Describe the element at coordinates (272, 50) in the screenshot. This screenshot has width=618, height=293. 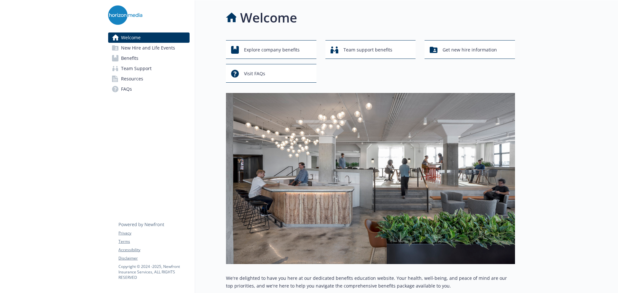
I see `span: Explore company benefits` at that location.